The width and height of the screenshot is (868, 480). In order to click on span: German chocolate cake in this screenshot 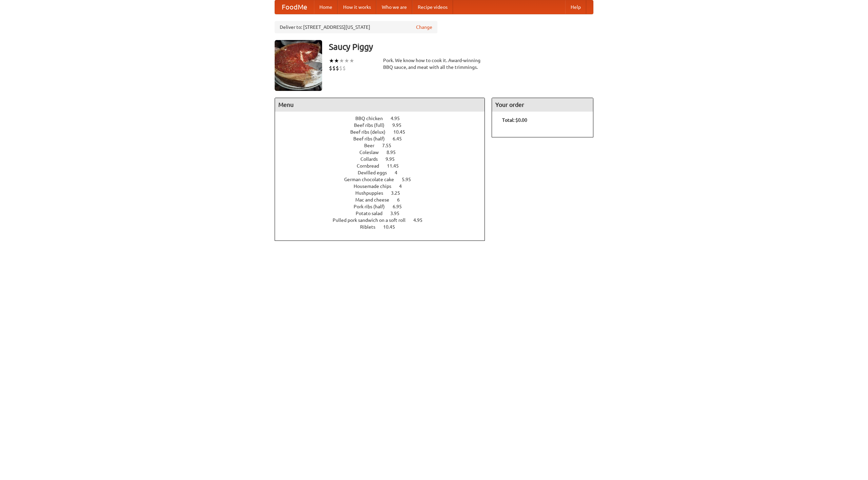, I will do `click(372, 179)`.